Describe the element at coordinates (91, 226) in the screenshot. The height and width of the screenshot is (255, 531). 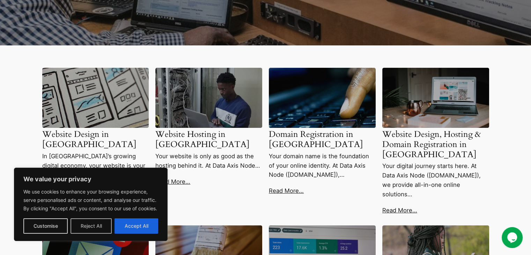
I see `button: Reject All` at that location.